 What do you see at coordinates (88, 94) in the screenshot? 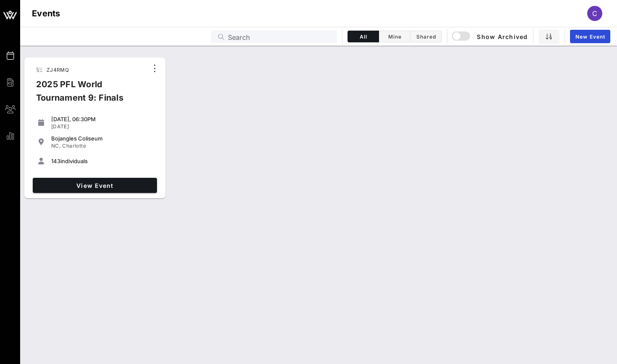
I see `div: 2025 PFL World Tournament 9: Finals` at bounding box center [88, 94].